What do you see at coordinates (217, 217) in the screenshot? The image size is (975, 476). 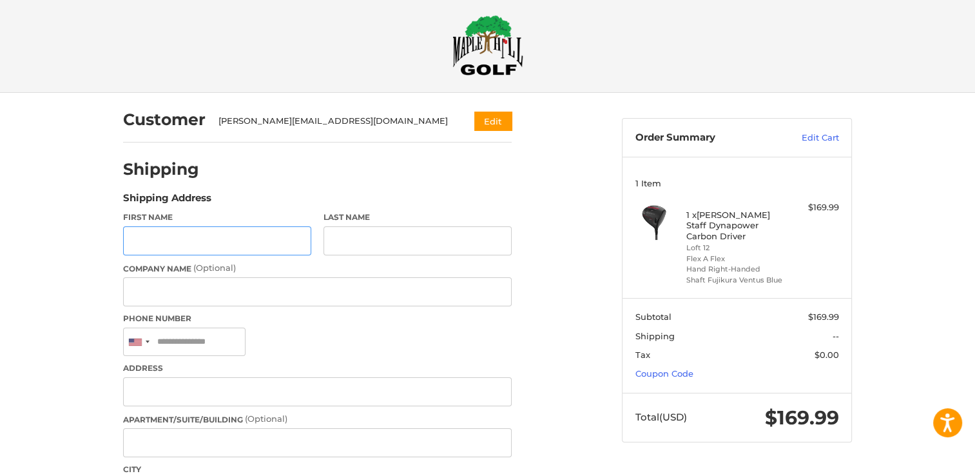 I see `label: First Name` at bounding box center [217, 217].